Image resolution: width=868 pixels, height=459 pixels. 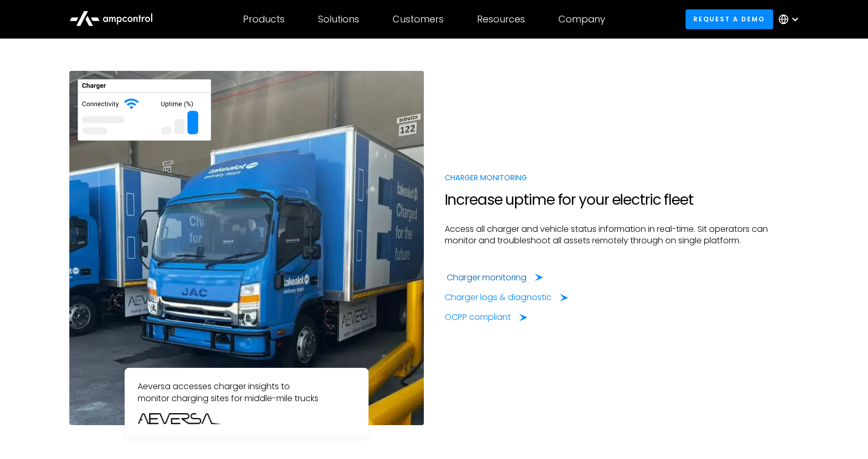 What do you see at coordinates (338, 19) in the screenshot?
I see `div: Solutions` at bounding box center [338, 19].